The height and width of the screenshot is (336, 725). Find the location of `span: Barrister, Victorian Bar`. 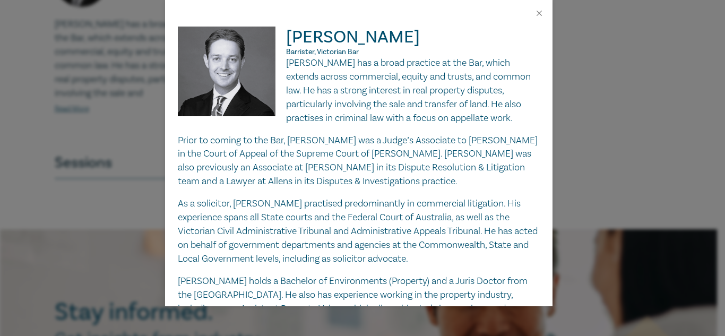

span: Barrister, Victorian Bar is located at coordinates (322, 52).